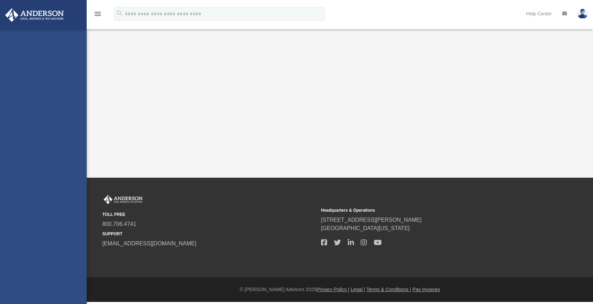 Image resolution: width=593 pixels, height=304 pixels. Describe the element at coordinates (119, 224) in the screenshot. I see `a: 800.706.4741` at that location.